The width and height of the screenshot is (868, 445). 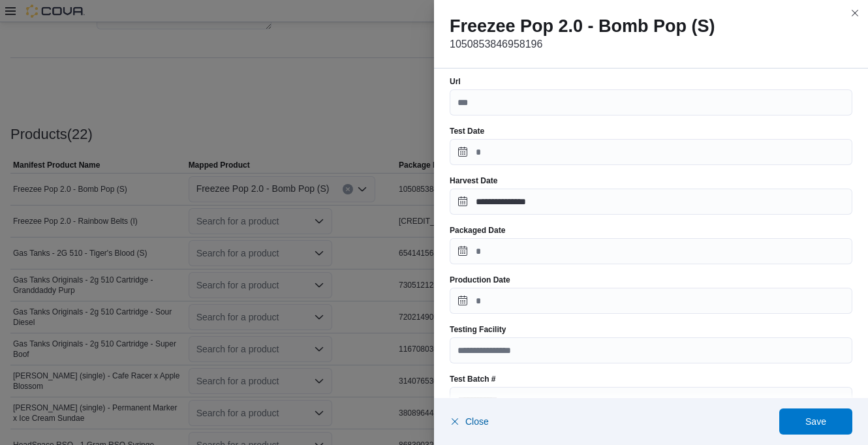 I want to click on p: 1050853846958196, so click(x=651, y=45).